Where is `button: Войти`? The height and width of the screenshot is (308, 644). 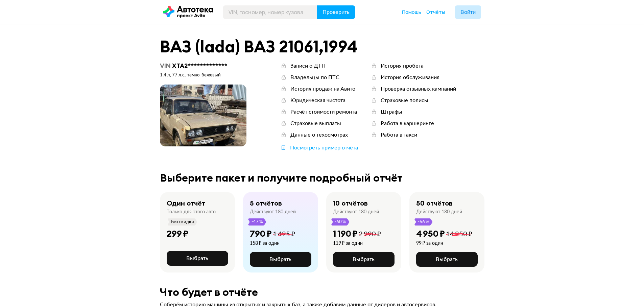
button: Войти is located at coordinates (468, 12).